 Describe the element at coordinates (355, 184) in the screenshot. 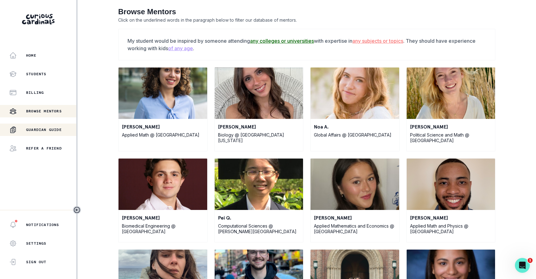

I see `img: Senna R.'s profile photo` at that location.